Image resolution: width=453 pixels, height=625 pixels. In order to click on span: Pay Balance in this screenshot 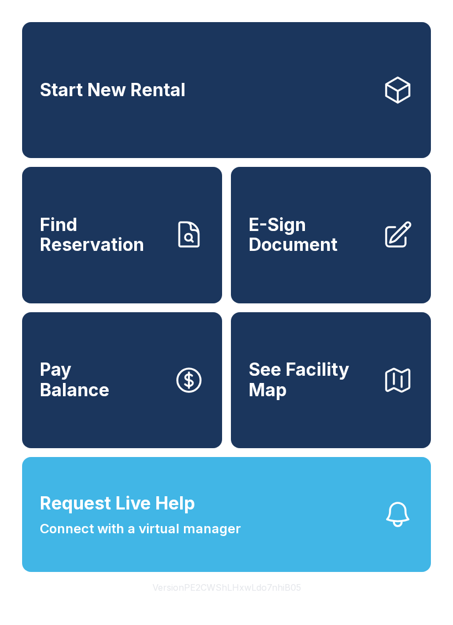, I will do `click(75, 380)`.